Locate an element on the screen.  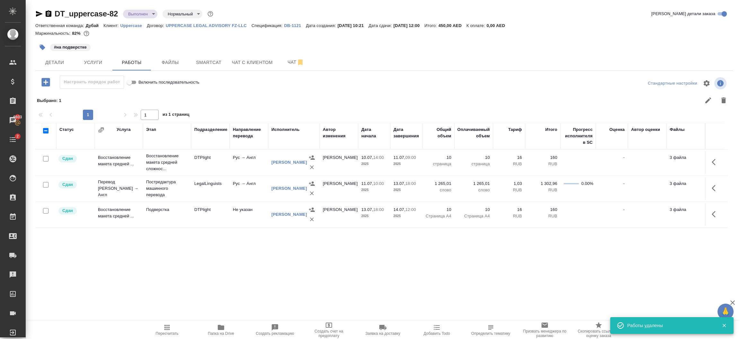
p: #на подверстке is located at coordinates (70, 47).